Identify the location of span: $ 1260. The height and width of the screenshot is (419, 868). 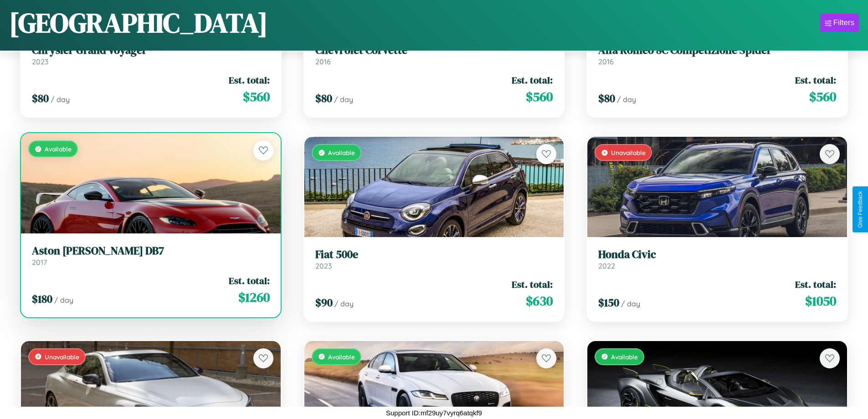
(254, 297).